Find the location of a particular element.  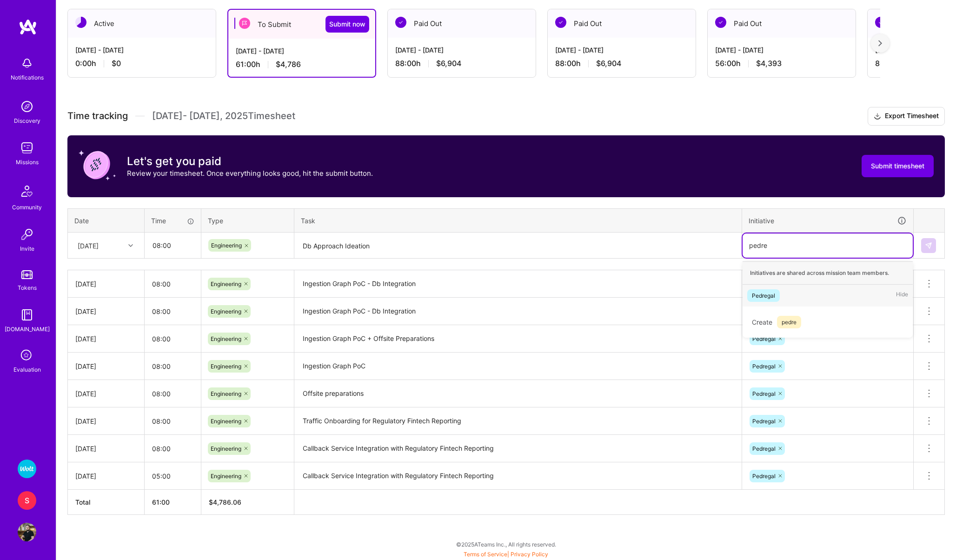

div: Time is located at coordinates (173, 220).